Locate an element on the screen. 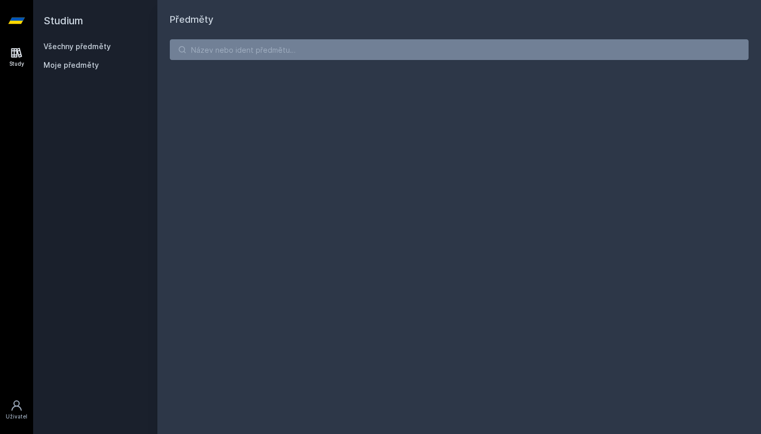  div: Study is located at coordinates (17, 64).